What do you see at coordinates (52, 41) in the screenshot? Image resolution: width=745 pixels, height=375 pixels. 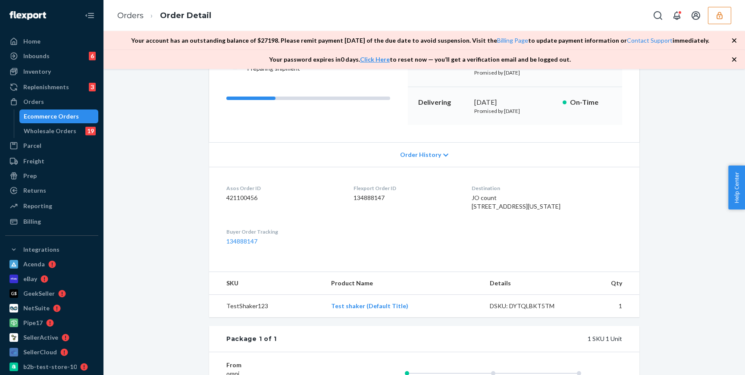 I see `a: Home` at bounding box center [52, 41].